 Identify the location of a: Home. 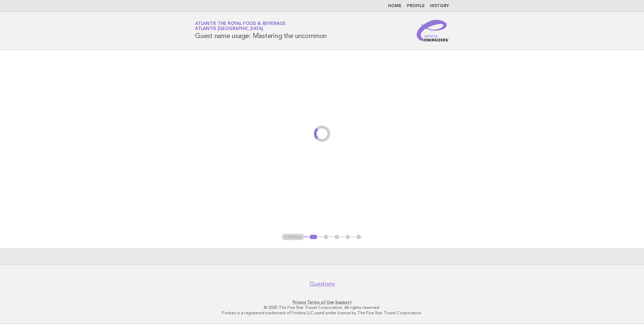
(395, 6).